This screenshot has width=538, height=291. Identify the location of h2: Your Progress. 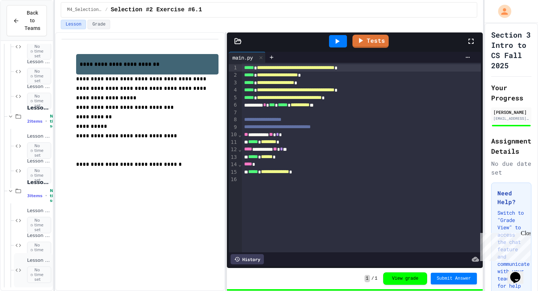
(511, 93).